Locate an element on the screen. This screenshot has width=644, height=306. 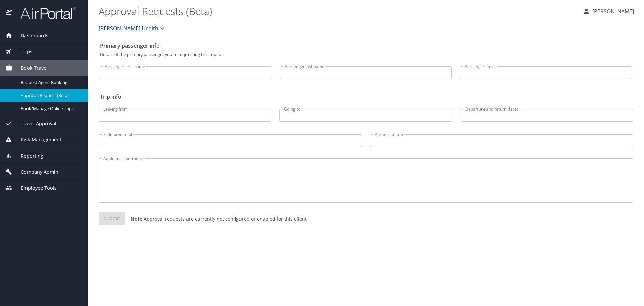
h1: Approval Requests (Beta) is located at coordinates (337, 11).